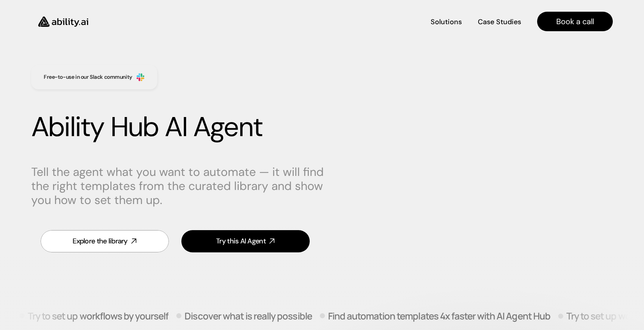  I want to click on h4: Case Studies, so click(499, 22).